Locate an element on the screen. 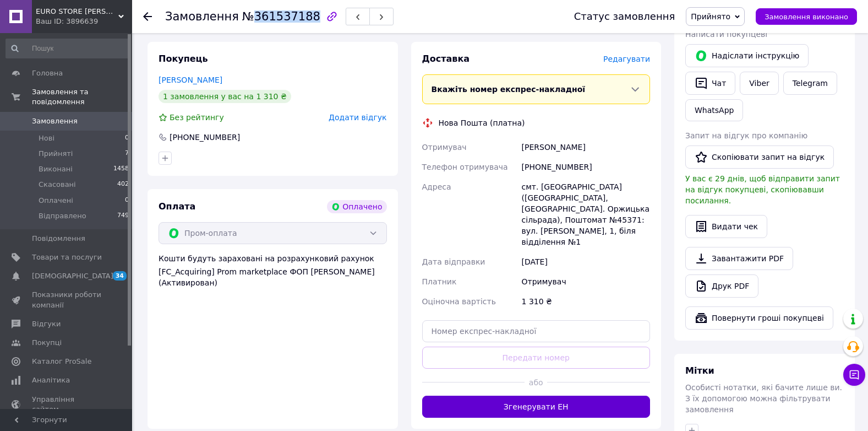 This screenshot has width=868, height=431. button: Повернути гроші покупцеві is located at coordinates (759, 318).